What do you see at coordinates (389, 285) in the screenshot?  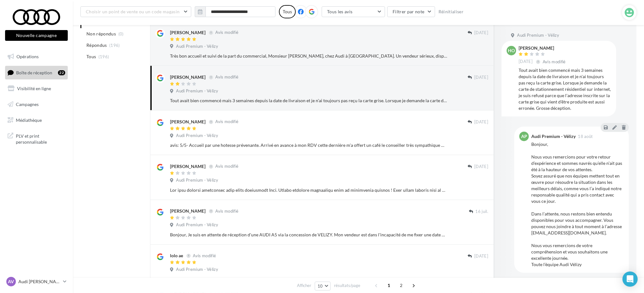 I see `span: 1` at bounding box center [389, 285].